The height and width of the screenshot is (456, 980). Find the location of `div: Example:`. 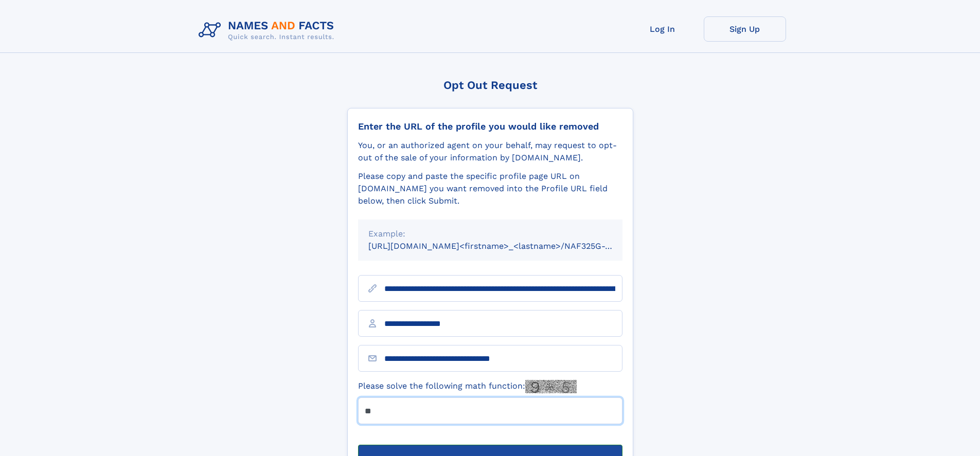

div: Example: is located at coordinates (490, 234).